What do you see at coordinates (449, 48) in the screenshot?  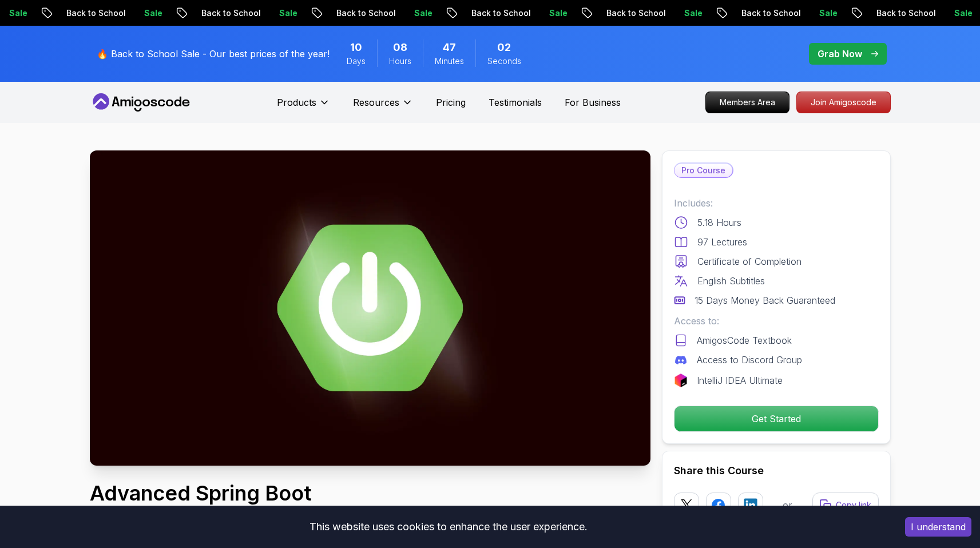 I see `span: 47 Minutes` at bounding box center [449, 48].